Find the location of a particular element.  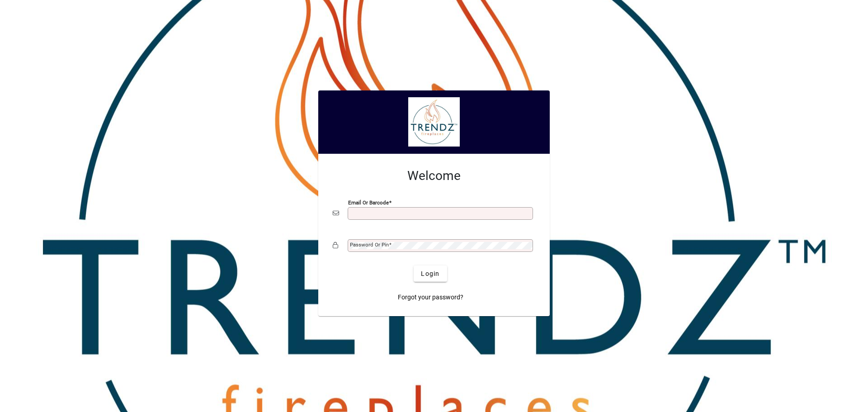

mat-label: Email or Barcode is located at coordinates (368, 202).